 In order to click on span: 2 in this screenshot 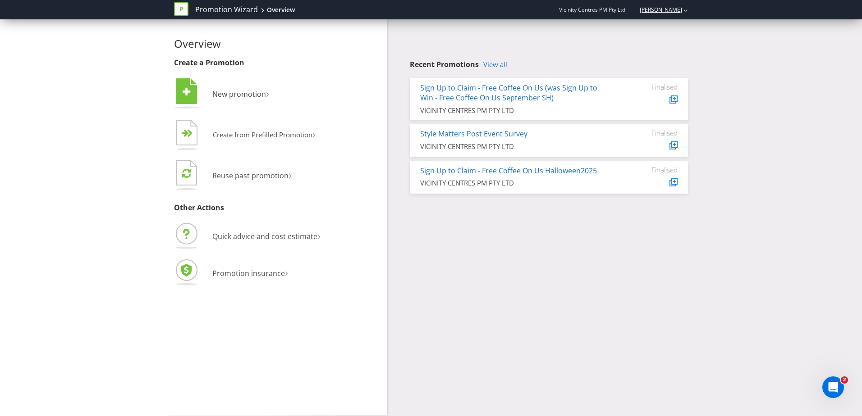, I will do `click(844, 380)`.